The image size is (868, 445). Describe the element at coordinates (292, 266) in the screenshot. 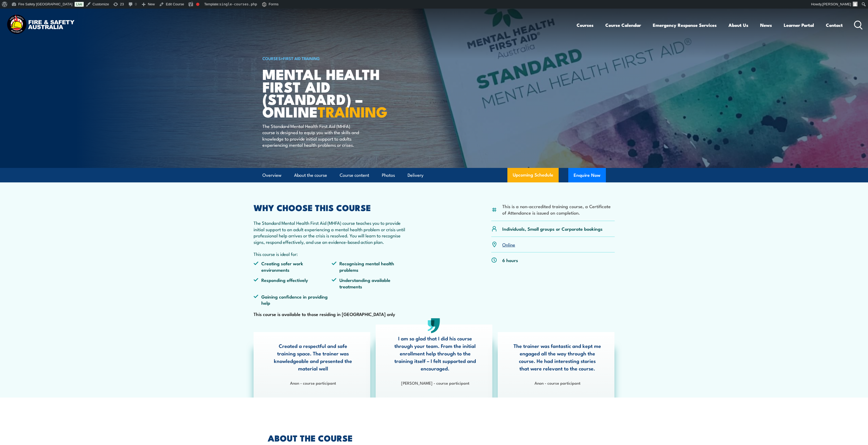

I see `li: Creating safer work environments` at that location.